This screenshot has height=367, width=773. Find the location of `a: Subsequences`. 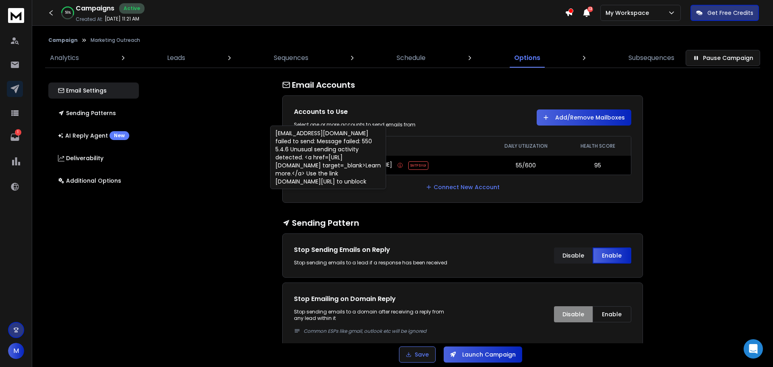

a: Subsequences is located at coordinates (652, 58).